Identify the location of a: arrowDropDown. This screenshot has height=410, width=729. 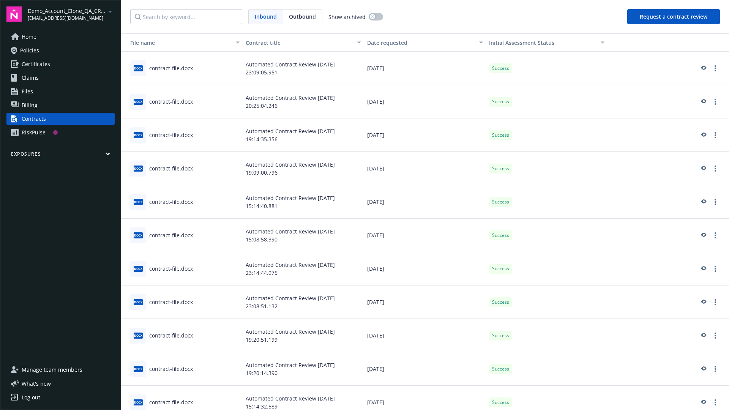
(110, 11).